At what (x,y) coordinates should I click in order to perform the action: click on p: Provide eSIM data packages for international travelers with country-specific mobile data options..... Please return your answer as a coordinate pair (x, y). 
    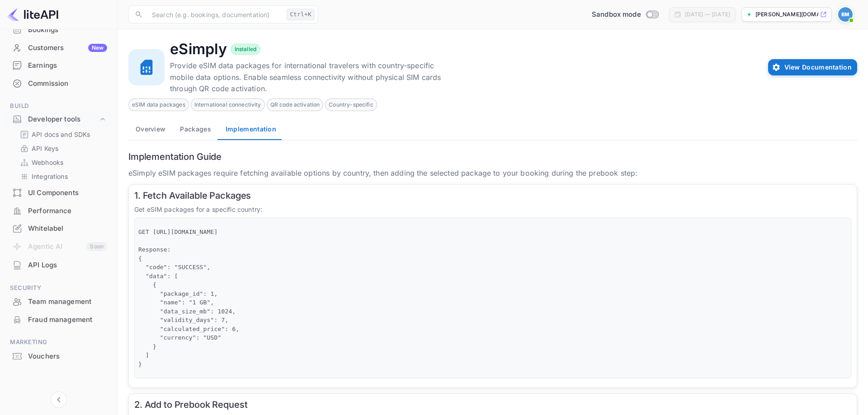
    Looking at the image, I should click on (306, 77).